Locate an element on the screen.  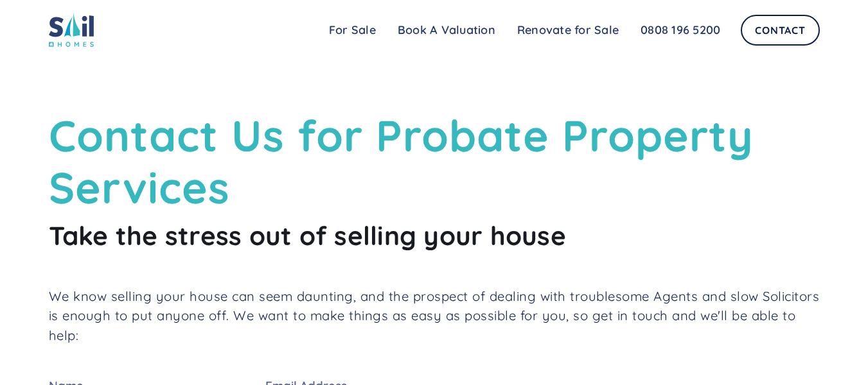
img: sail home logo colored is located at coordinates (71, 29).